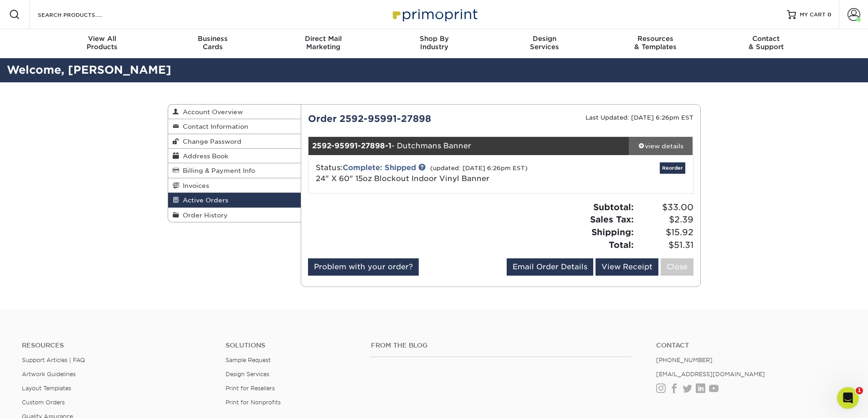 The width and height of the screenshot is (868, 418). I want to click on a: Support Articles | FAQ, so click(53, 360).